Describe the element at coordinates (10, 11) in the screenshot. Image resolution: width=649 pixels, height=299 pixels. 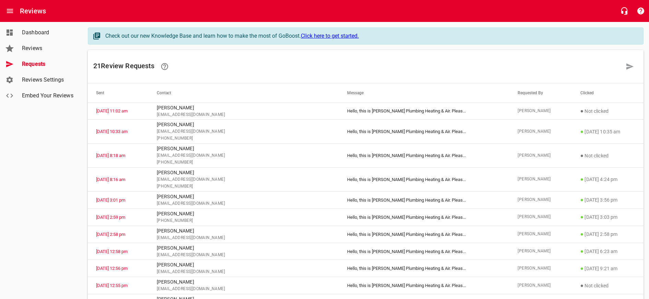
I see `button: Open drawer` at that location.